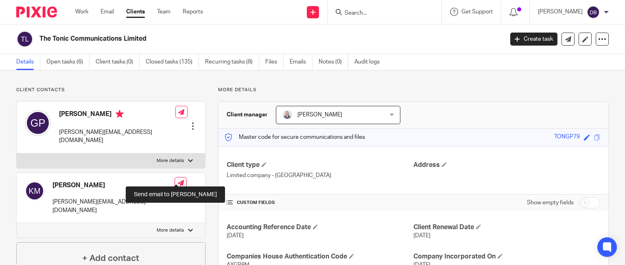  I want to click on a: Open tasks (6), so click(68, 62).